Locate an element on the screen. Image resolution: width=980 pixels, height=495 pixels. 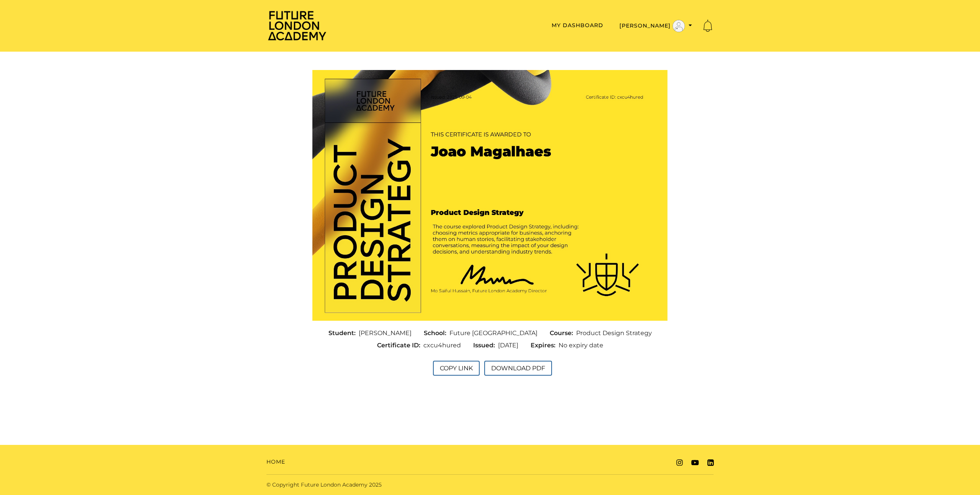
a: My Dashboard is located at coordinates (577, 25).